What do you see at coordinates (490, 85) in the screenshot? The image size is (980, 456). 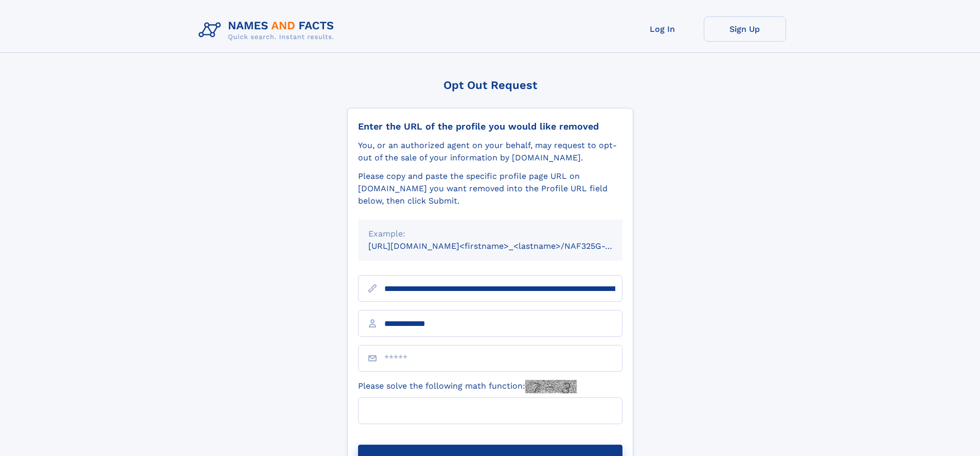 I see `div: Opt Out Request` at bounding box center [490, 85].